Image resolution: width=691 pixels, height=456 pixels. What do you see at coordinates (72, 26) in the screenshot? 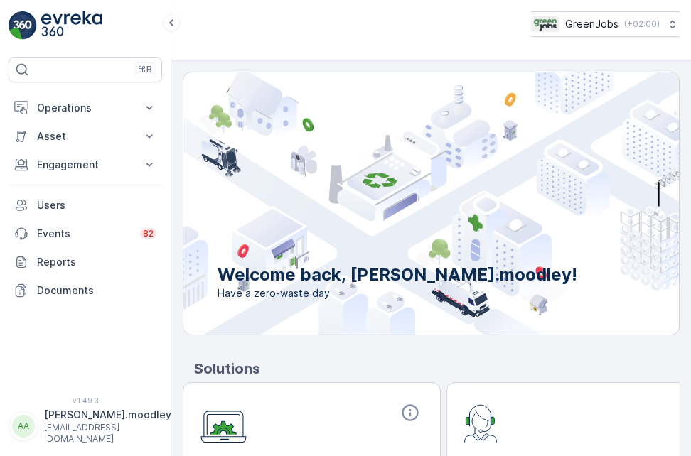
I see `img: logo_light-DOdMpM7g.png` at bounding box center [72, 26].